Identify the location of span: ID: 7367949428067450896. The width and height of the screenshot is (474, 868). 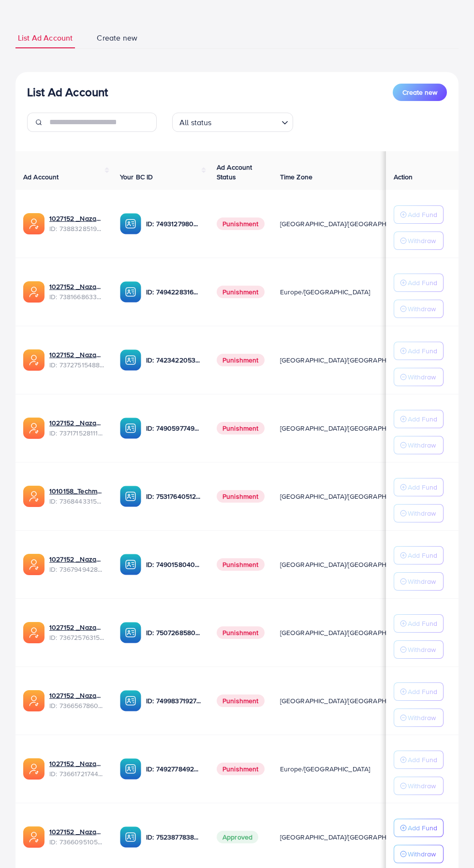
(77, 569).